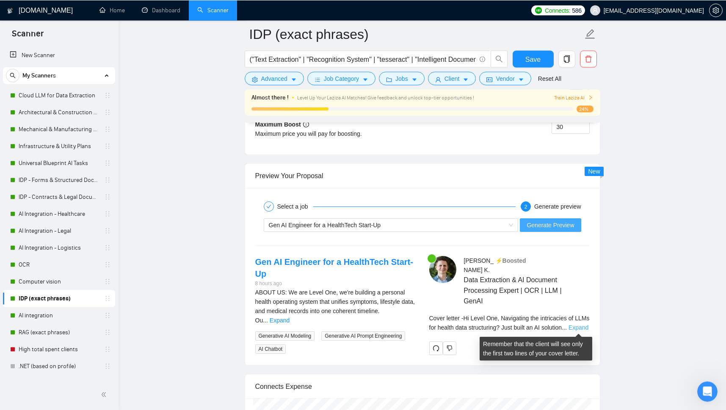 Image resolution: width=726 pixels, height=410 pixels. Describe the element at coordinates (585, 109) in the screenshot. I see `span: 24%` at that location.